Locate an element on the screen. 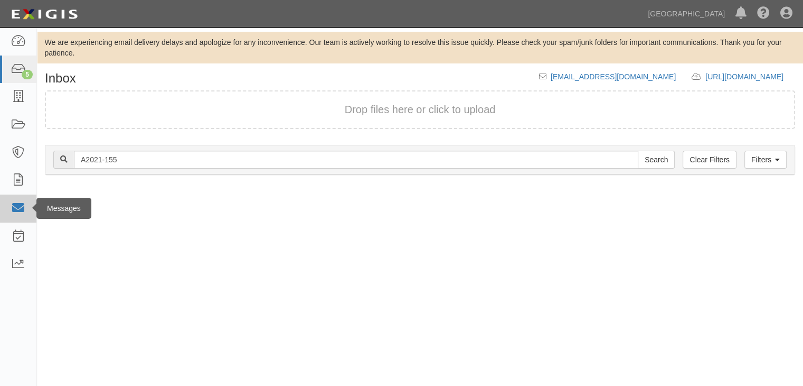 Image resolution: width=803 pixels, height=386 pixels. i: Help Center - Complianz is located at coordinates (764, 14).